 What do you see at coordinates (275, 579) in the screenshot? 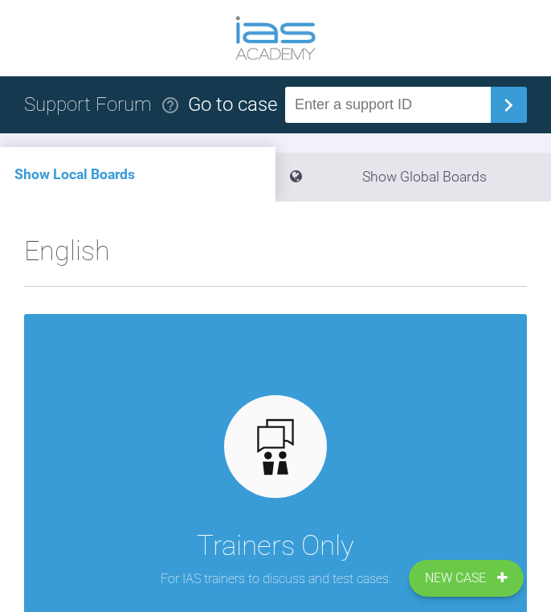
I see `p: For IAS trainers to discuss and test cases.` at bounding box center [275, 579].